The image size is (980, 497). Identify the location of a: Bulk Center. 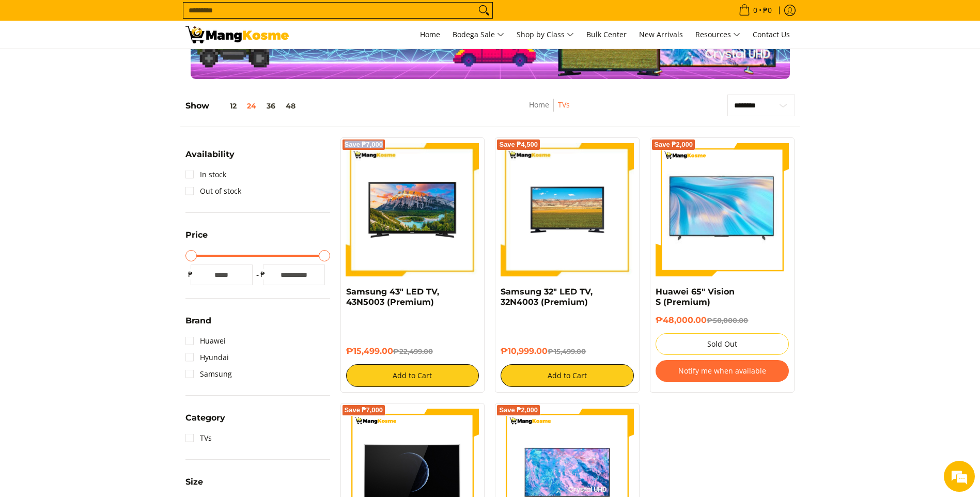
(607, 34).